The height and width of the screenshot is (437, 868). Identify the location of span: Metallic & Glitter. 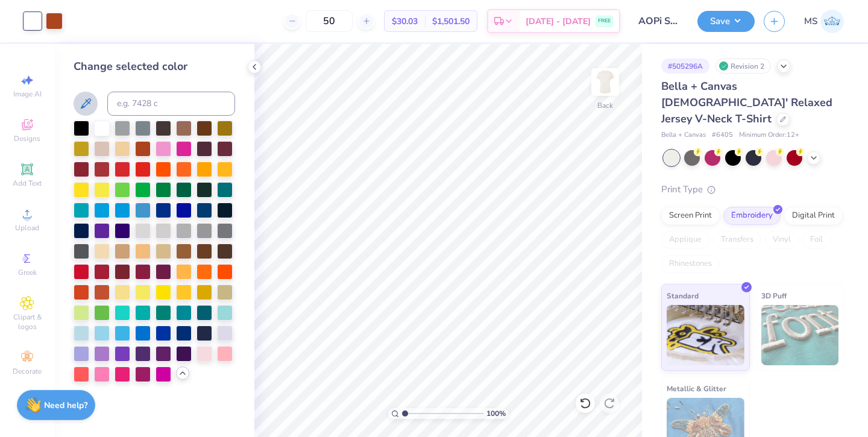
(696, 388).